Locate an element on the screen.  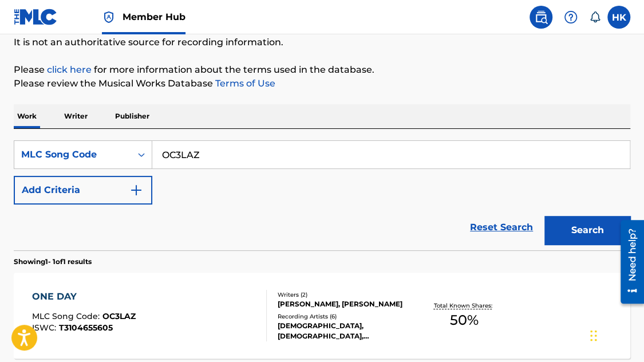
div: Need help? is located at coordinates (20, 39).